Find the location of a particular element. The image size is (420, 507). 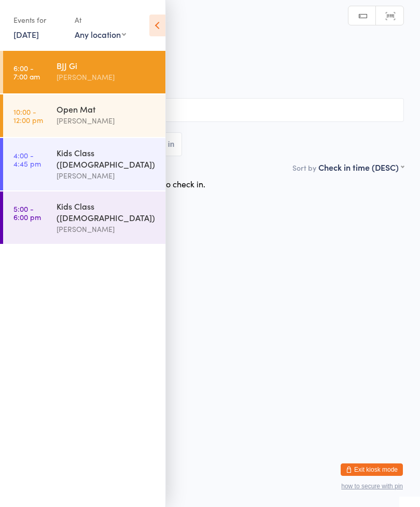

div: At is located at coordinates (100, 20).